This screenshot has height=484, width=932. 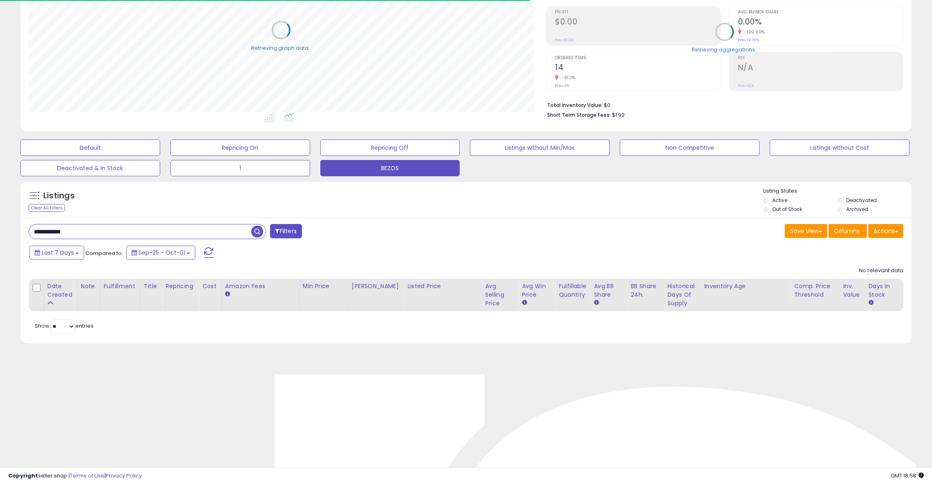 What do you see at coordinates (837, 191) in the screenshot?
I see `p: Listing States:` at bounding box center [837, 191].